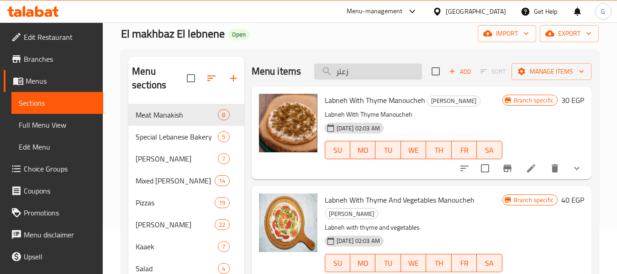 Image resolution: width=617 pixels, height=274 pixels. I want to click on img: Labneh With Thyme And Vegetables Manoucheh, so click(288, 223).